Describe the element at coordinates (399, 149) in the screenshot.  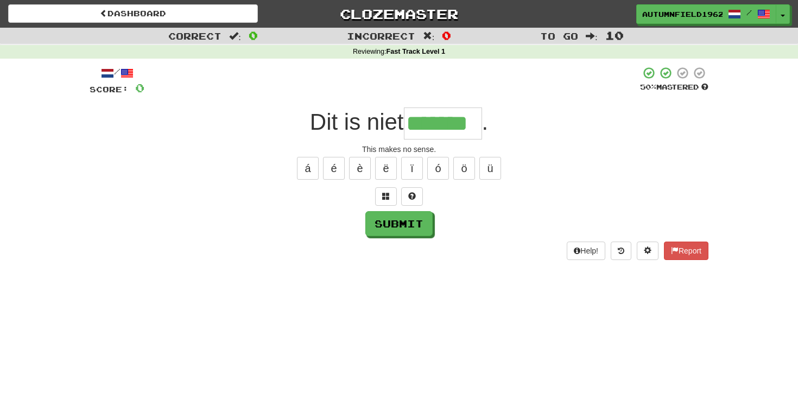
I see `div: This makes no sense.` at that location.